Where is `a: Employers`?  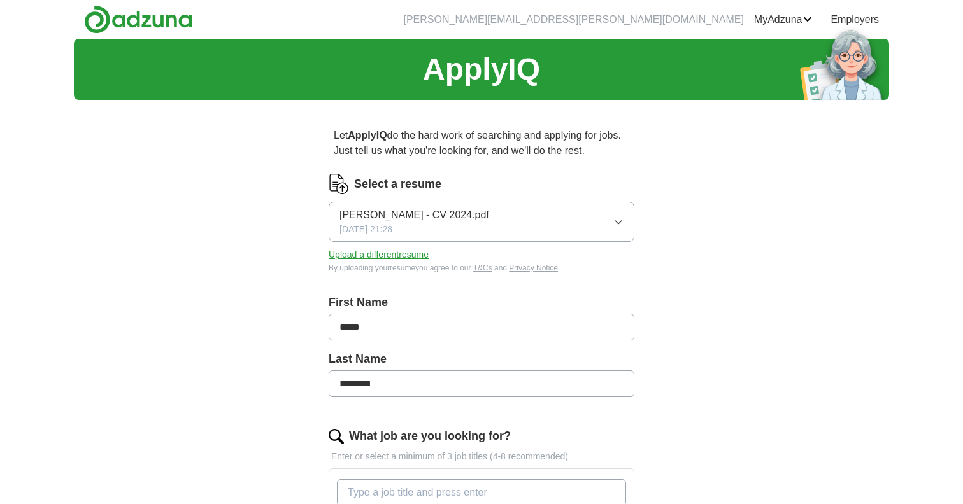 a: Employers is located at coordinates (855, 20).